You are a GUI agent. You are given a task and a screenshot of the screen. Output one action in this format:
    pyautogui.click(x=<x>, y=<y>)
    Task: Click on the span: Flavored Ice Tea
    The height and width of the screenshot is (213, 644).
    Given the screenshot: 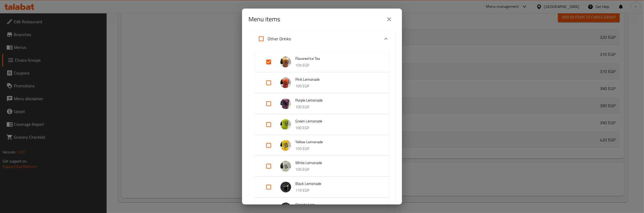 What is the action you would take?
    pyautogui.click(x=337, y=59)
    